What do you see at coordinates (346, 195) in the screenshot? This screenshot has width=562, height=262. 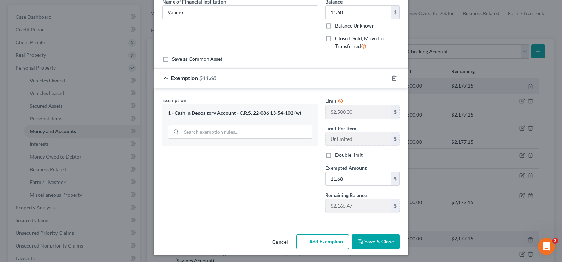 I see `label: Remaining Balance` at bounding box center [346, 195].